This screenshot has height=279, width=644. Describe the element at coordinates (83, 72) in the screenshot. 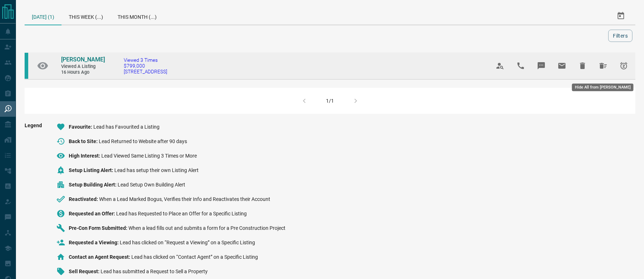

I see `span: 16 hours ago` at that location.